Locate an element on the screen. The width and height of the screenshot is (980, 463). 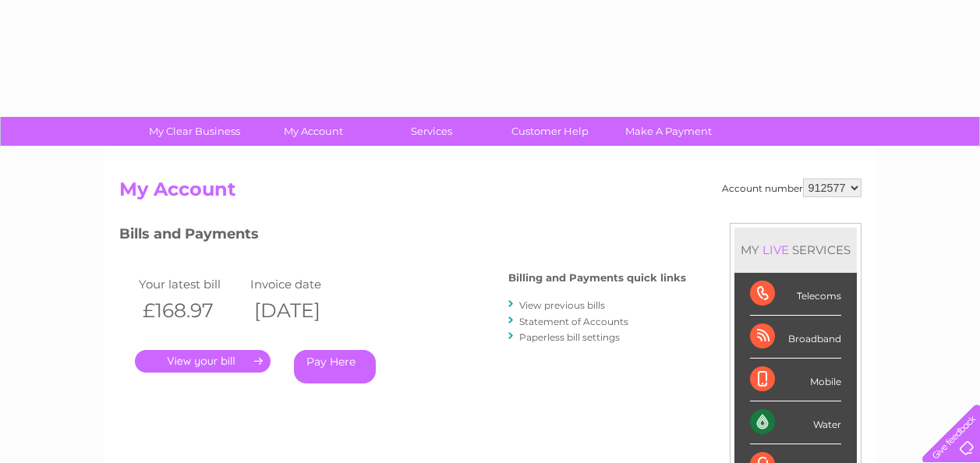
a: My Clear Business is located at coordinates (194, 131).